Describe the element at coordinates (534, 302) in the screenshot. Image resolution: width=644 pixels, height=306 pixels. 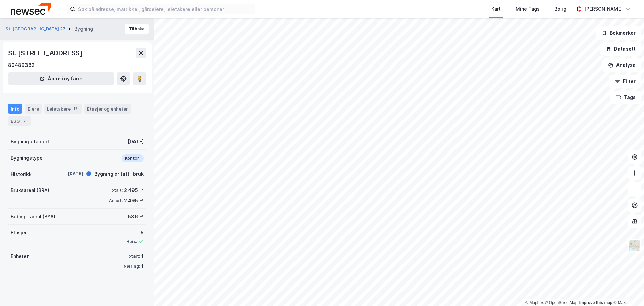
I see `a: Mapbox` at that location.